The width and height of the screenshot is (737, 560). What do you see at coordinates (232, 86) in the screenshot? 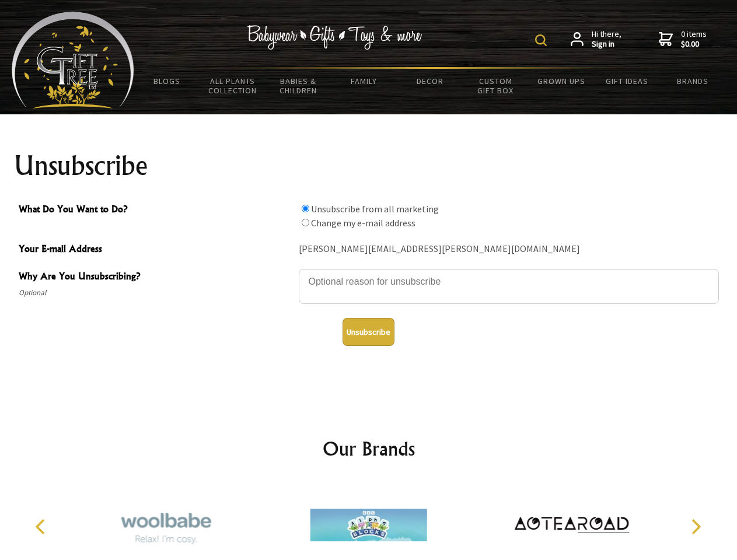
I see `a: All Plants Collection` at bounding box center [232, 86].